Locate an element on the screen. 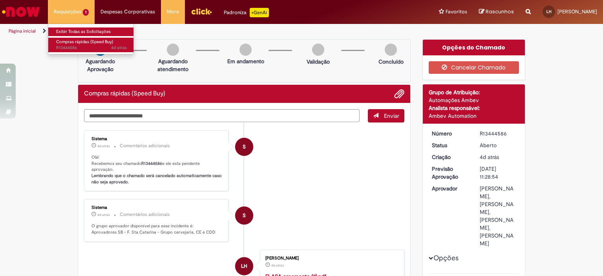  ul: Trilhas de página is located at coordinates (201, 31).